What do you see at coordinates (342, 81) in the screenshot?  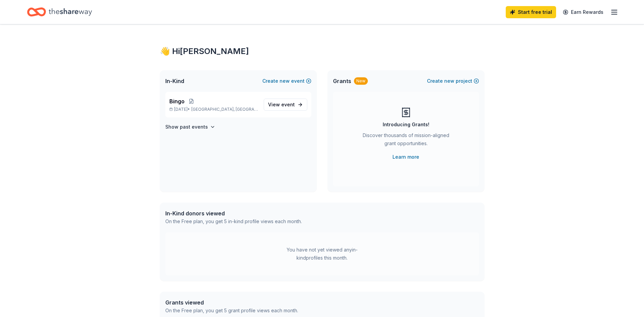 I see `span: Grants` at bounding box center [342, 81].